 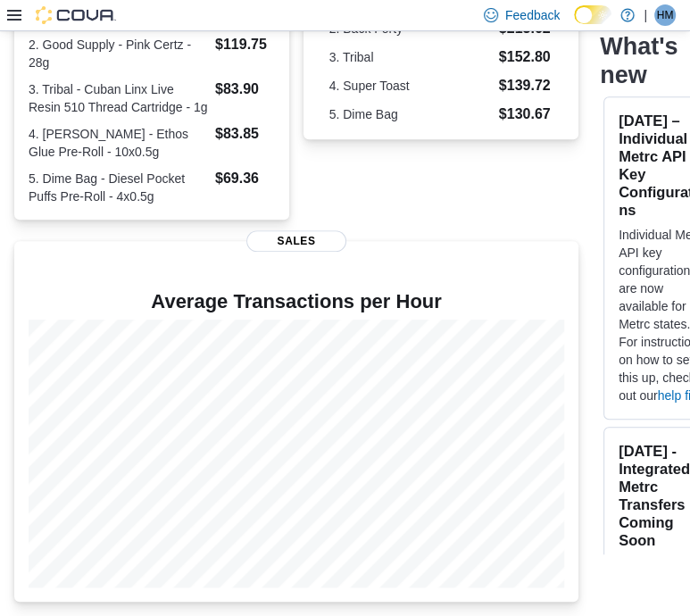 What do you see at coordinates (118, 188) in the screenshot?
I see `dt: 5. Dime Bag - Diesel Pocket Puffs Pre-Roll - 4x0.5g` at bounding box center [118, 188].